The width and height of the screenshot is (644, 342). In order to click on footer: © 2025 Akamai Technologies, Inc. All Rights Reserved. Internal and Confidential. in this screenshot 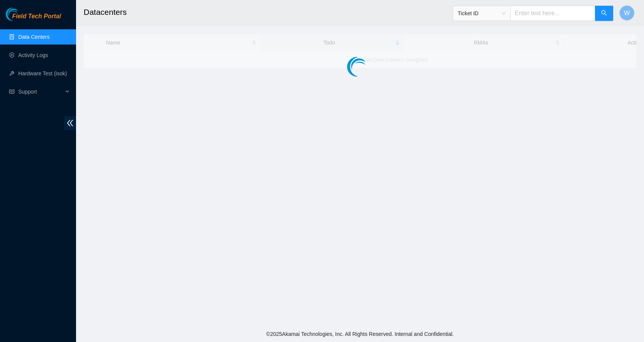, I will do `click(360, 334)`.